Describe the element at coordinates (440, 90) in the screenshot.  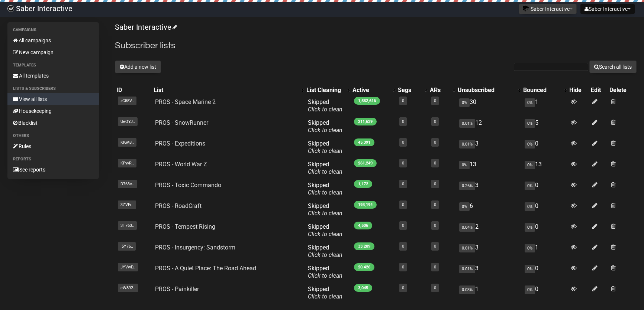
I see `div: ARs` at that location.